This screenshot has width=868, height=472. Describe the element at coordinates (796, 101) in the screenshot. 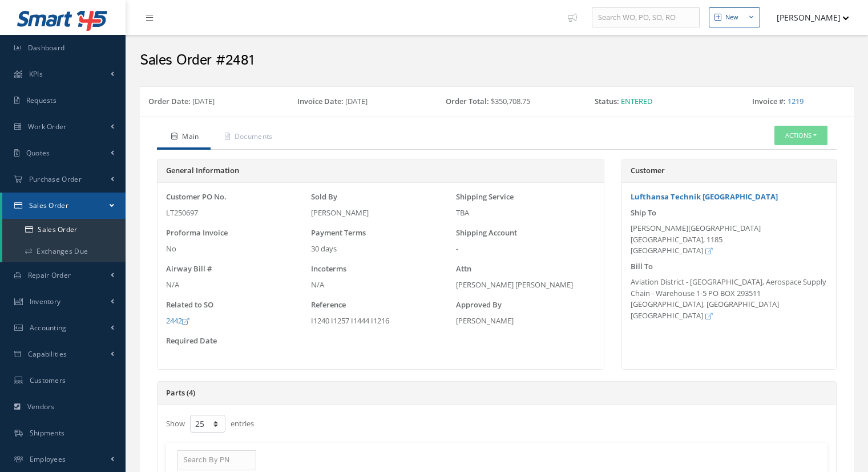

I see `a: 1219` at that location.